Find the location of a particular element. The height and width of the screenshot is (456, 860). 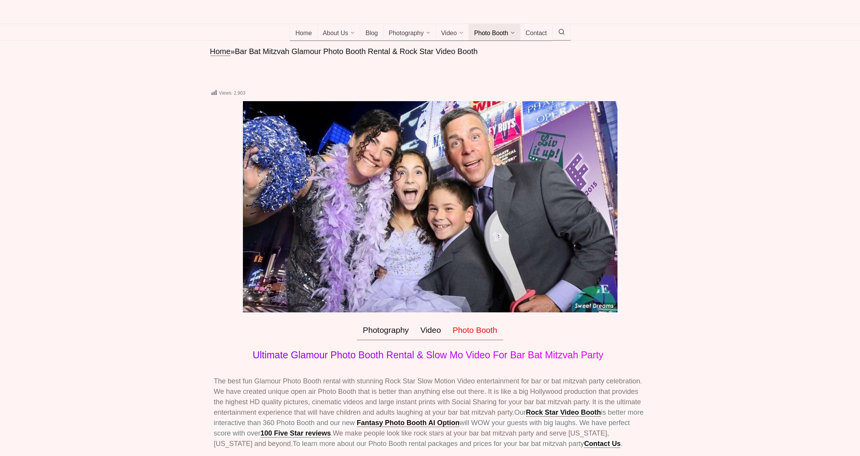

span: Blog is located at coordinates (372, 34).